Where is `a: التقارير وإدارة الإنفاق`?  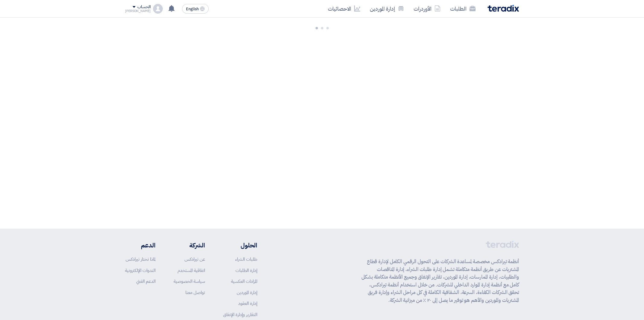 a: التقارير وإدارة الإنفاق is located at coordinates (240, 315).